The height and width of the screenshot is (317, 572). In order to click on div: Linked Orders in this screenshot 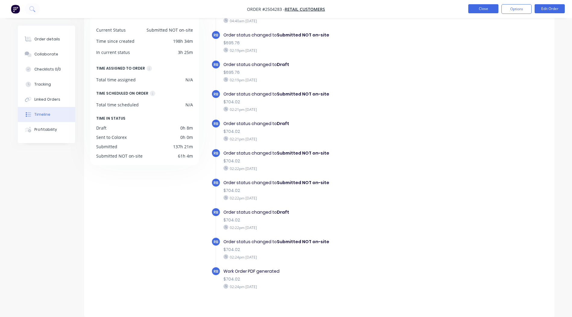, I will do `click(47, 99)`.